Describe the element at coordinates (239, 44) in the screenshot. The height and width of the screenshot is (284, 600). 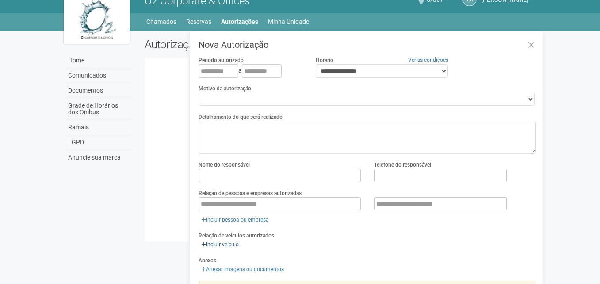
I see `h2: Autorizações` at that location.